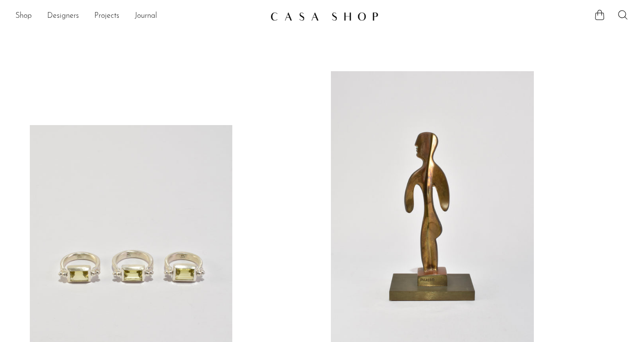 The height and width of the screenshot is (342, 644). Describe the element at coordinates (63, 16) in the screenshot. I see `a: Designers` at that location.